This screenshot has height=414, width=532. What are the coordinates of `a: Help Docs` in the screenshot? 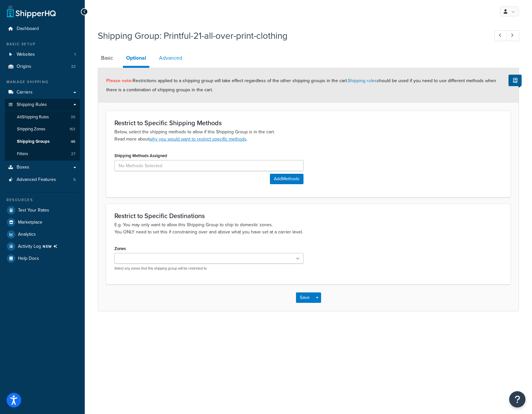 It's located at (42, 259).